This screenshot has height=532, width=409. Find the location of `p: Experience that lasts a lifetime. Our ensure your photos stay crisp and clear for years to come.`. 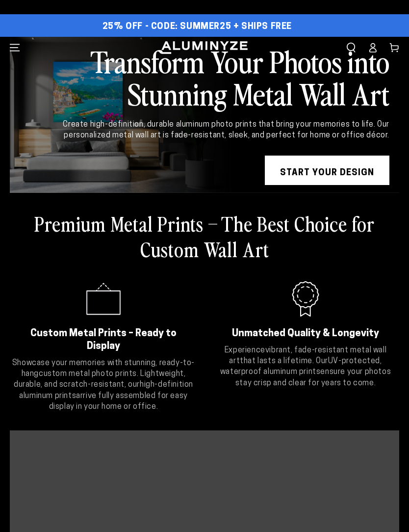

p: Experience that lasts a lifetime. Our ensure your photos stay crisp and clear for years to come. is located at coordinates (306, 367).